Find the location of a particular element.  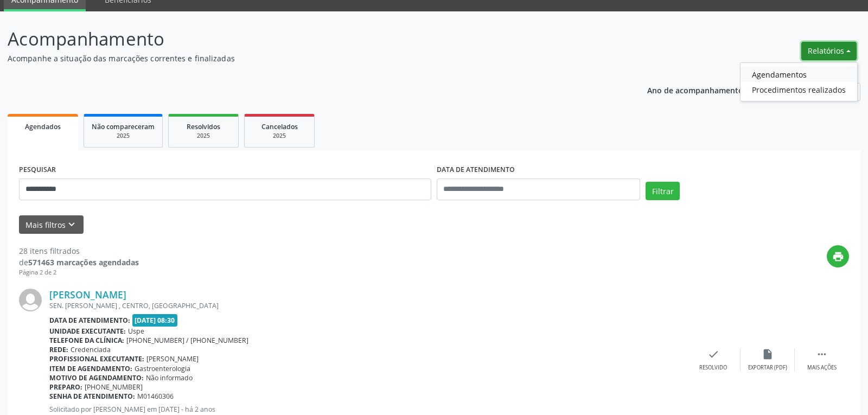

b: Rede: is located at coordinates (59, 349).